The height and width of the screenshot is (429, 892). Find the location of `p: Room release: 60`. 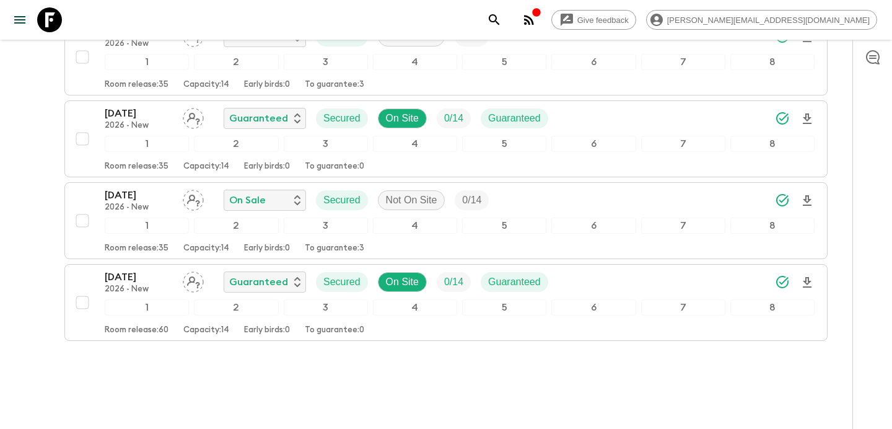

p: Room release: 60 is located at coordinates (136, 330).